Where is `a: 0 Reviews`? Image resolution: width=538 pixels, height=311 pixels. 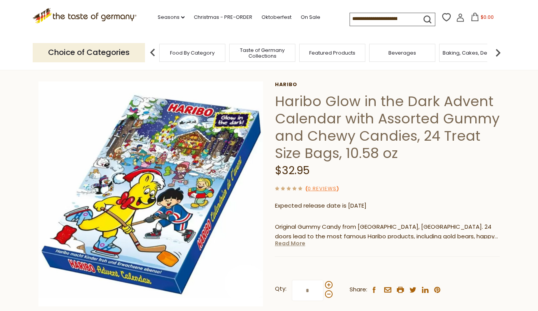
a: 0 Reviews is located at coordinates (322, 189).